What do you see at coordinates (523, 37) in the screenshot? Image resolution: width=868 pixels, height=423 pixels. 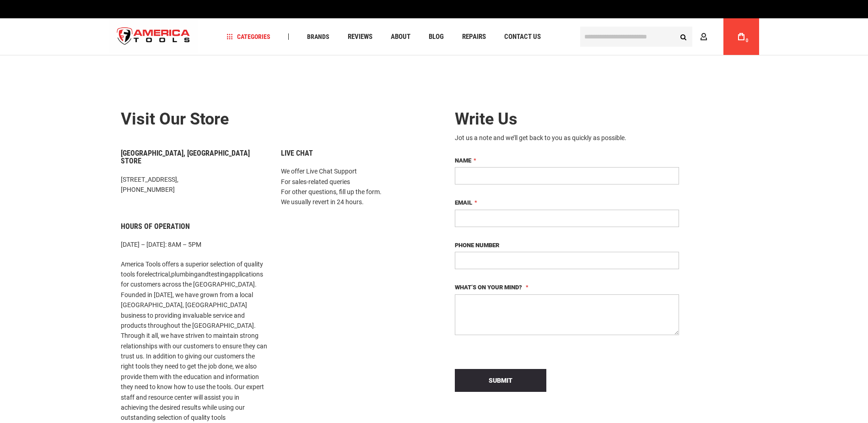 I see `span: Contact Us` at bounding box center [523, 37].